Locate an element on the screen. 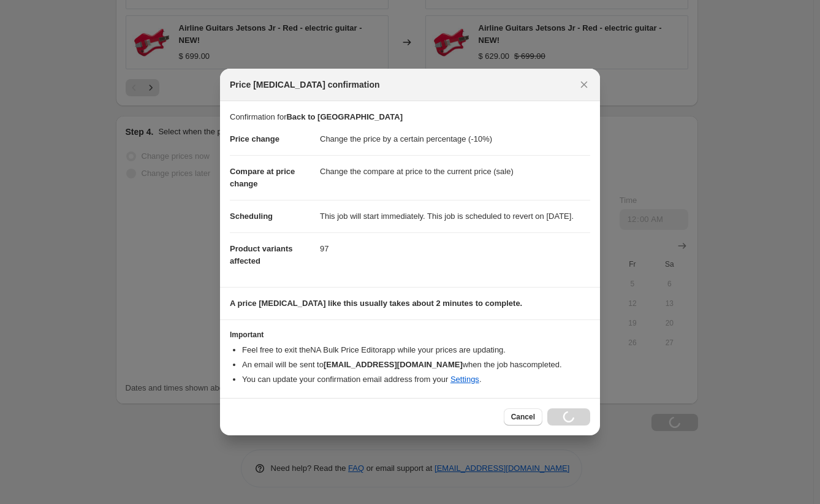 The image size is (820, 504). a: Settings is located at coordinates (464, 379).